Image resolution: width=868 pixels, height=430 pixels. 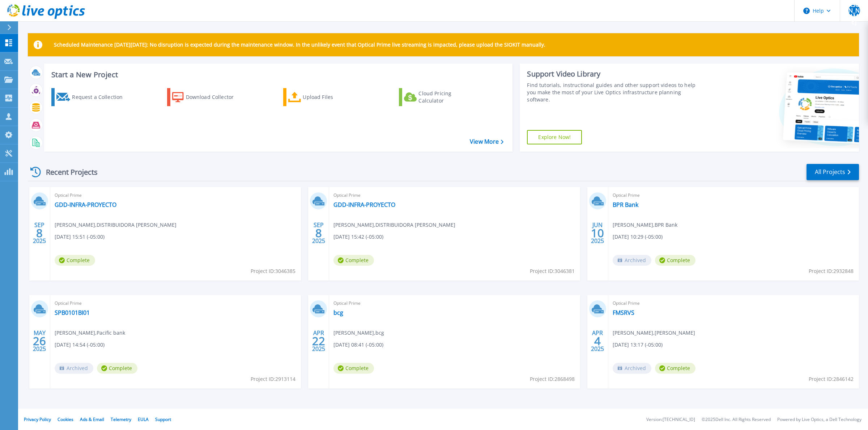 What do you see at coordinates (598, 233) in the screenshot?
I see `div: JUN 2025` at bounding box center [598, 233].